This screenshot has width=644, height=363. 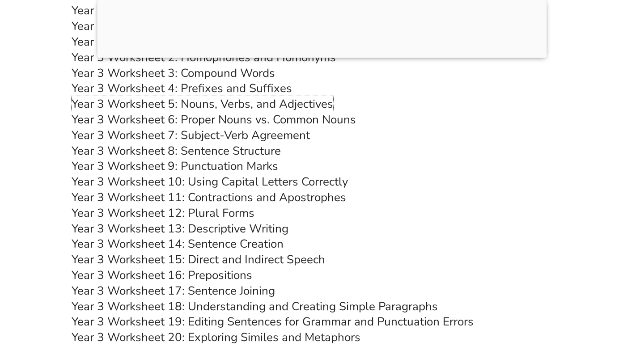 What do you see at coordinates (175, 166) in the screenshot?
I see `a: Year 3 Worksheet 9: Punctuation Marks` at bounding box center [175, 166].